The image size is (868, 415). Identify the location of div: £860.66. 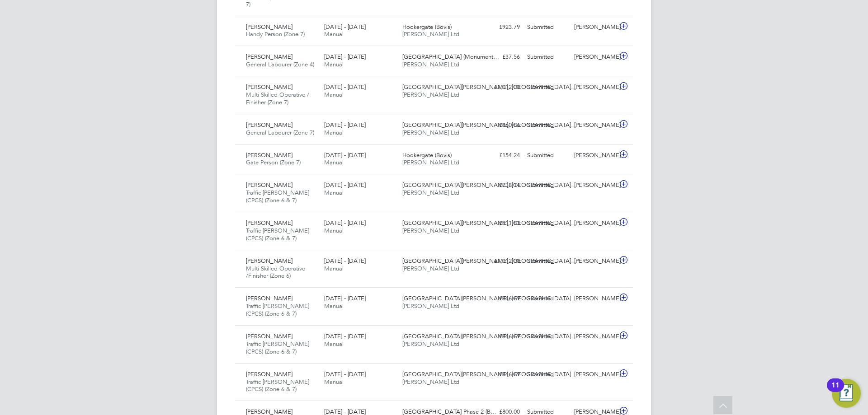
(500, 125).